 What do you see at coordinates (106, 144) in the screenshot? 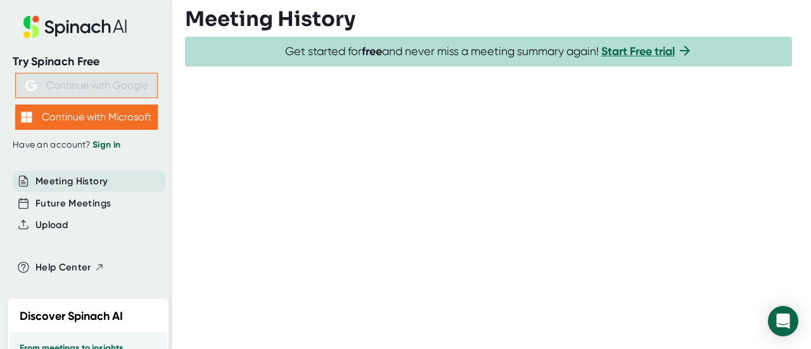
I see `a: Sign in` at bounding box center [106, 144].